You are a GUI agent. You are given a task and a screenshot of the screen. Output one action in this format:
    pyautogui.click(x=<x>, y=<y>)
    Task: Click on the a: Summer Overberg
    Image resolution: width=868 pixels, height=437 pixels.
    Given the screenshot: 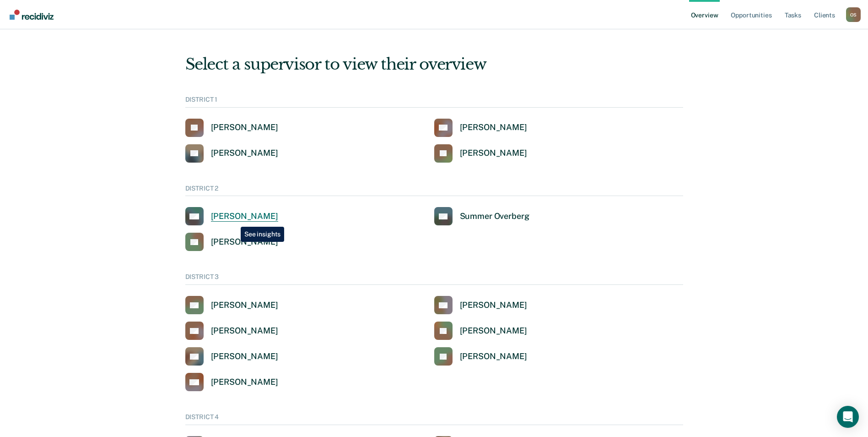 What is the action you would take?
    pyautogui.click(x=482, y=216)
    